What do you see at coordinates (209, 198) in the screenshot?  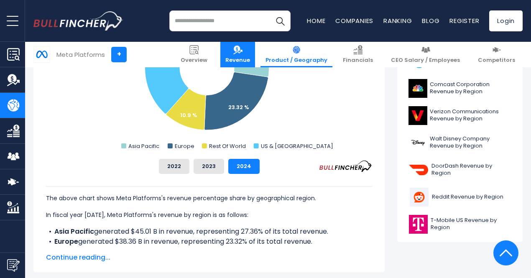 I see `p: The above chart shows Meta Platforms's revenue percentage share by geographical region.` at bounding box center [209, 198].